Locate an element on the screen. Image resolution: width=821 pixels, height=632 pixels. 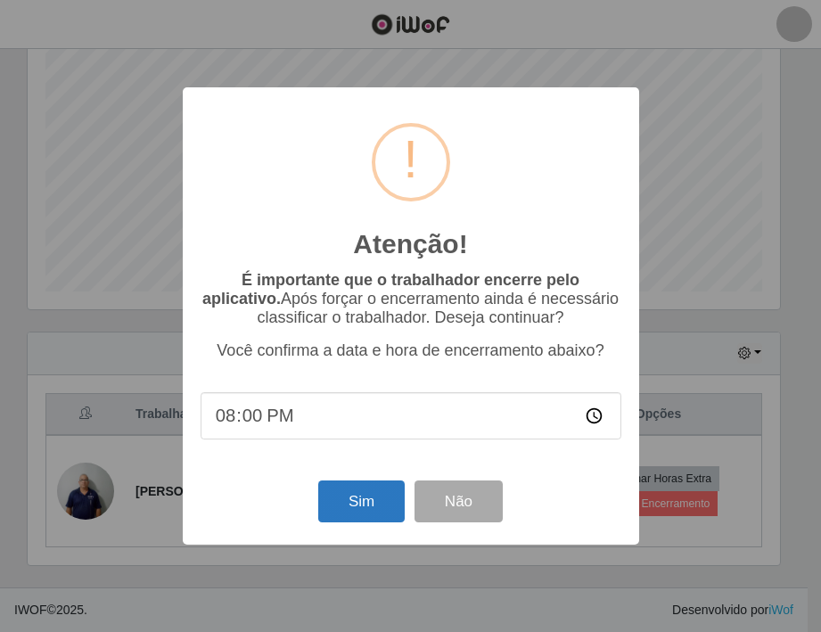
h2: Atenção! is located at coordinates (410, 244).